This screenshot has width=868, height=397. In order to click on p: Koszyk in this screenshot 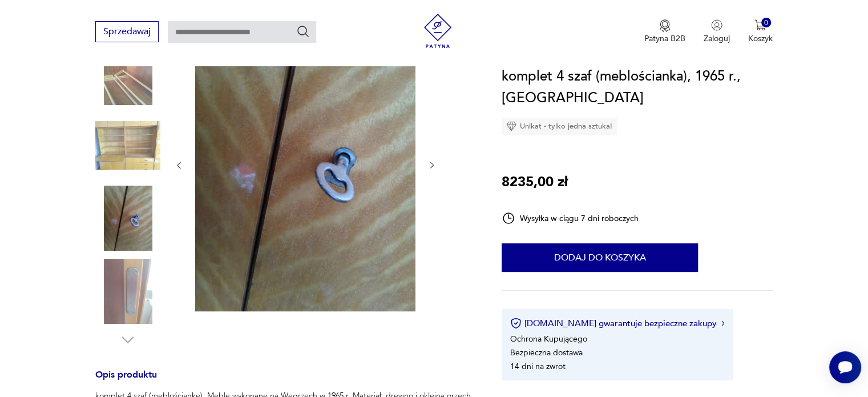, I will do `click(760, 39)`.